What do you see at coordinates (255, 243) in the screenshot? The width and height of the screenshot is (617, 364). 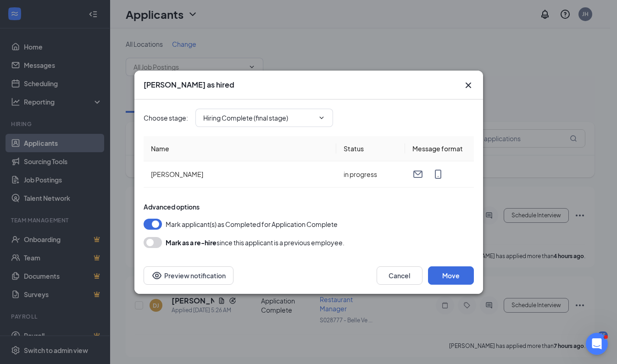 I see `div: since this applicant is a previous employee.` at bounding box center [255, 243].